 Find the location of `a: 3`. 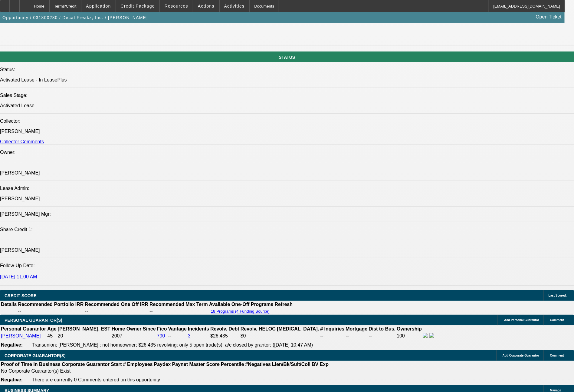

a: 3 is located at coordinates (189, 335).